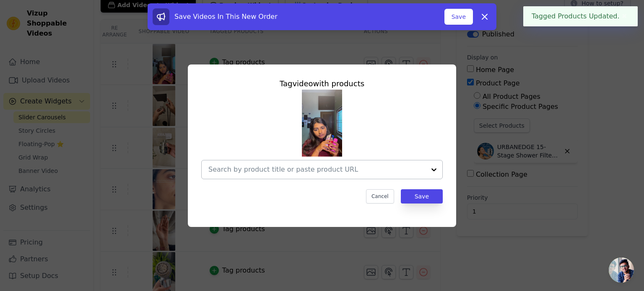 The height and width of the screenshot is (291, 644). Describe the element at coordinates (226, 16) in the screenshot. I see `span: Save Videos In This New Order` at that location.